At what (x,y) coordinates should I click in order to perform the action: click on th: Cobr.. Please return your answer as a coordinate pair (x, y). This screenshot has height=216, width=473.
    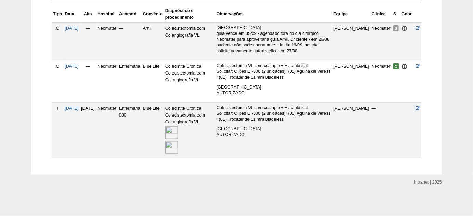
    Looking at the image, I should click on (407, 14).